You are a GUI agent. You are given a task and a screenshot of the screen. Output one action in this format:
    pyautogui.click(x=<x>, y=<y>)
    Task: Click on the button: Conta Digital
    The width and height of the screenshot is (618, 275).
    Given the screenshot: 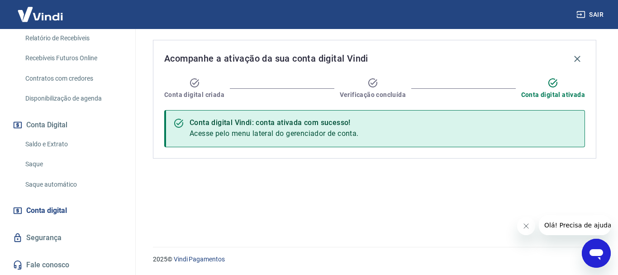 What is the action you would take?
    pyautogui.click(x=67, y=125)
    